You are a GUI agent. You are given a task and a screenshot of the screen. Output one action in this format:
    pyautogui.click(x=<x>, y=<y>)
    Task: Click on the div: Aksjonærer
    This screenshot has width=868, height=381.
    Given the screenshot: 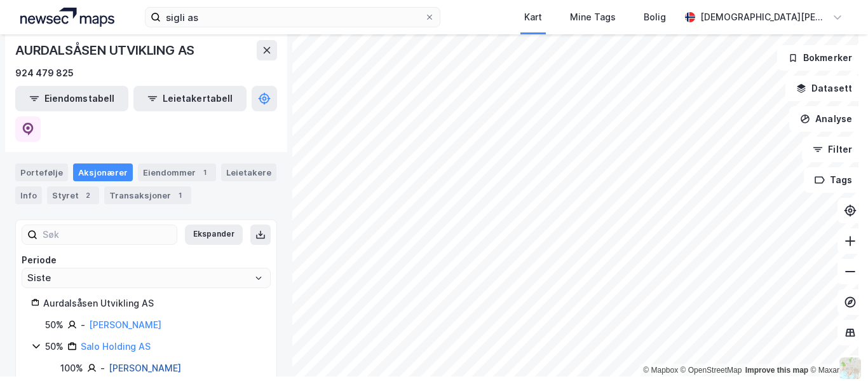 What is the action you would take?
    pyautogui.click(x=103, y=173)
    